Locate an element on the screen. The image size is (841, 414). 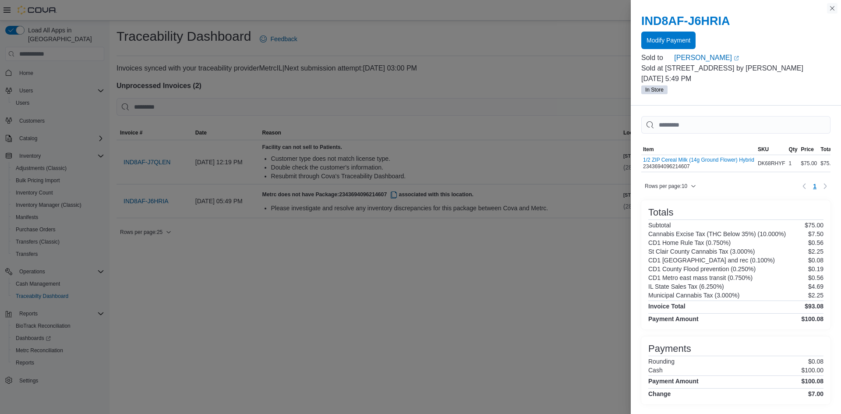
h6: IL State Sales Tax (6.250%) is located at coordinates (686, 286).